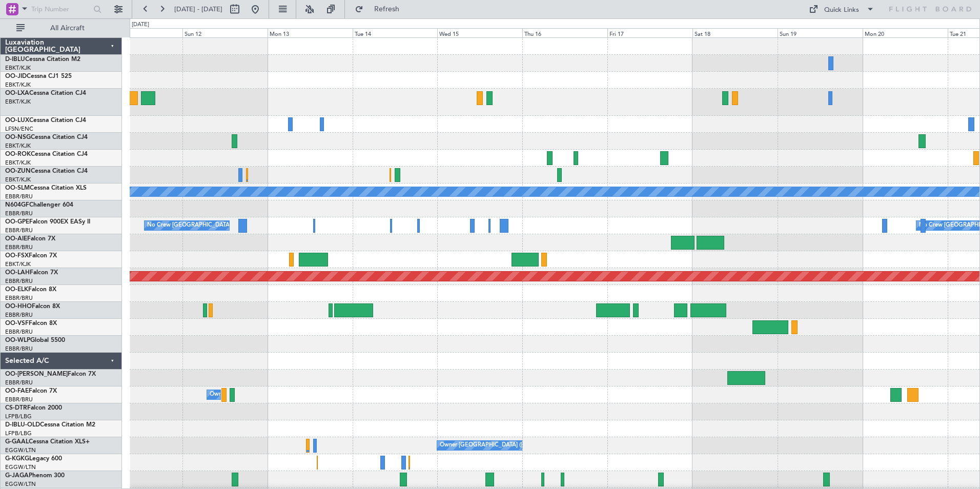 The width and height of the screenshot is (980, 489). What do you see at coordinates (480, 33) in the screenshot?
I see `div: Wed 15` at bounding box center [480, 33].